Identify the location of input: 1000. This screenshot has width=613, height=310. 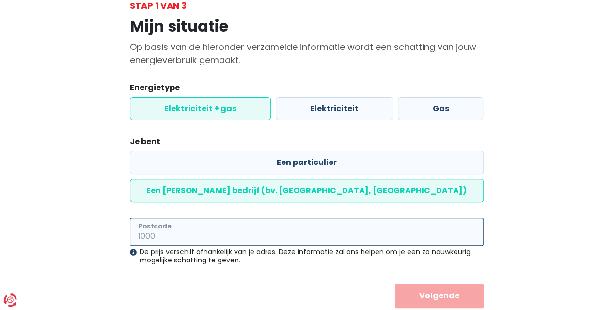
(307, 232).